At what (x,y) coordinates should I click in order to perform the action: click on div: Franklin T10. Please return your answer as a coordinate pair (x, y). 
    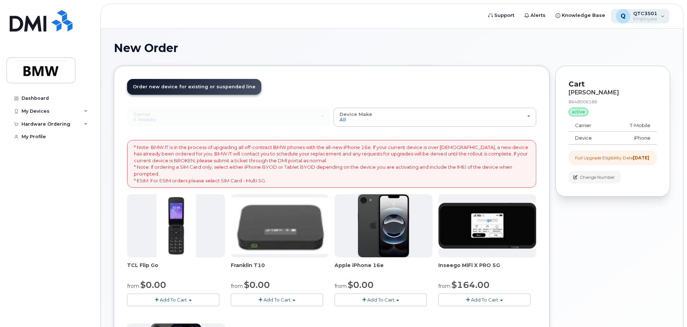
    Looking at the image, I should click on (280, 269).